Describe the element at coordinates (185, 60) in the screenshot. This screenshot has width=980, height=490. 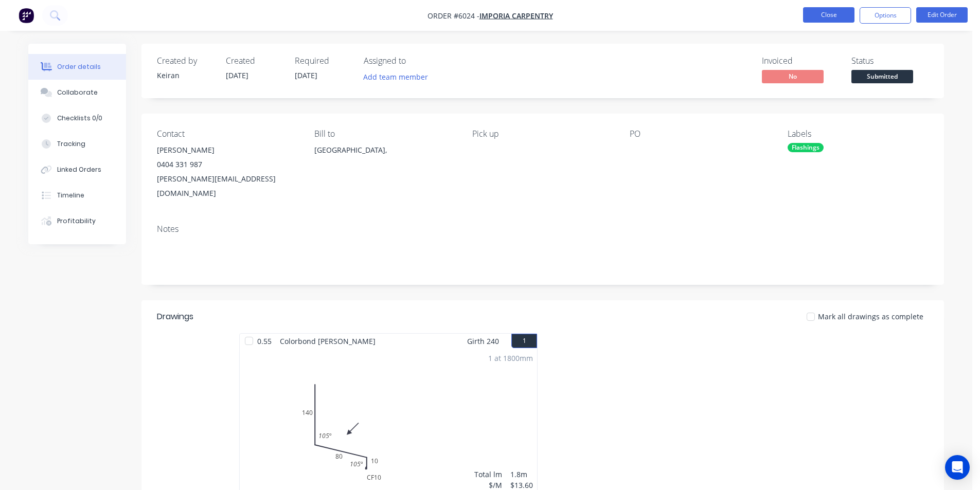
I see `div: Created by` at that location.